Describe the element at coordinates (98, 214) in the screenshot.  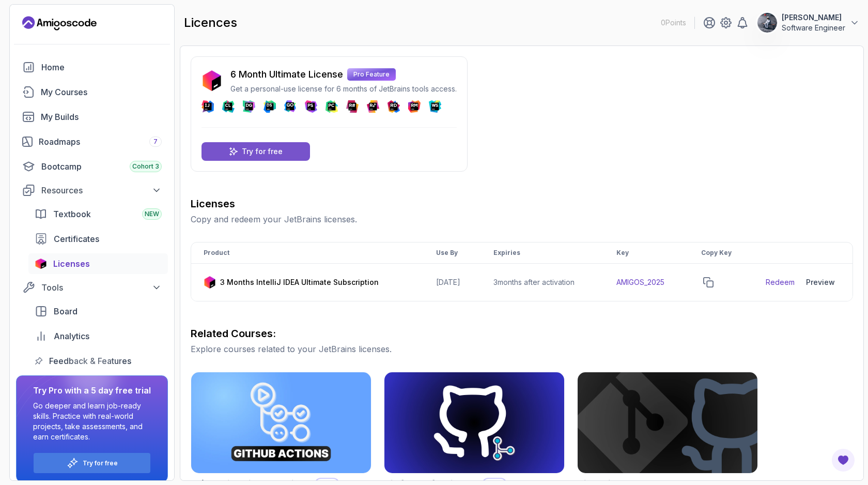
I see `a: textbook` at that location.